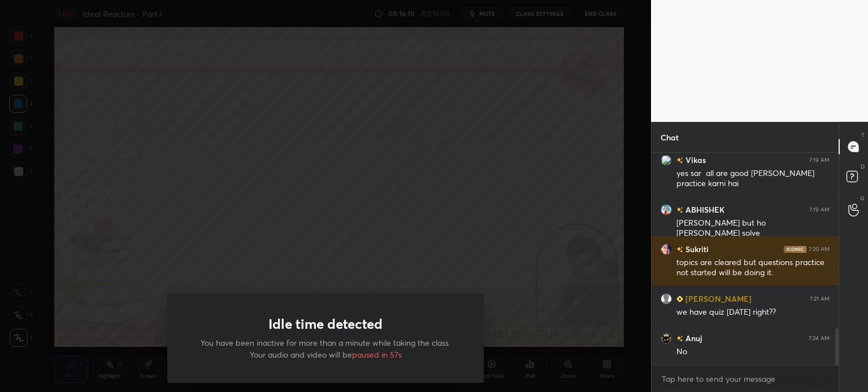  What do you see at coordinates (819, 339) in the screenshot?
I see `div: 7:24 AM` at bounding box center [819, 339].